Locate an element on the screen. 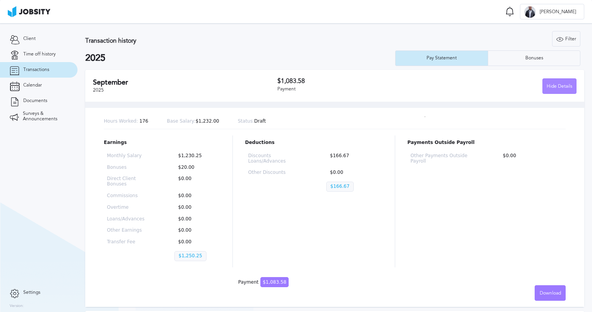 This screenshot has height=312, width=592. label: Version: is located at coordinates (17, 306).